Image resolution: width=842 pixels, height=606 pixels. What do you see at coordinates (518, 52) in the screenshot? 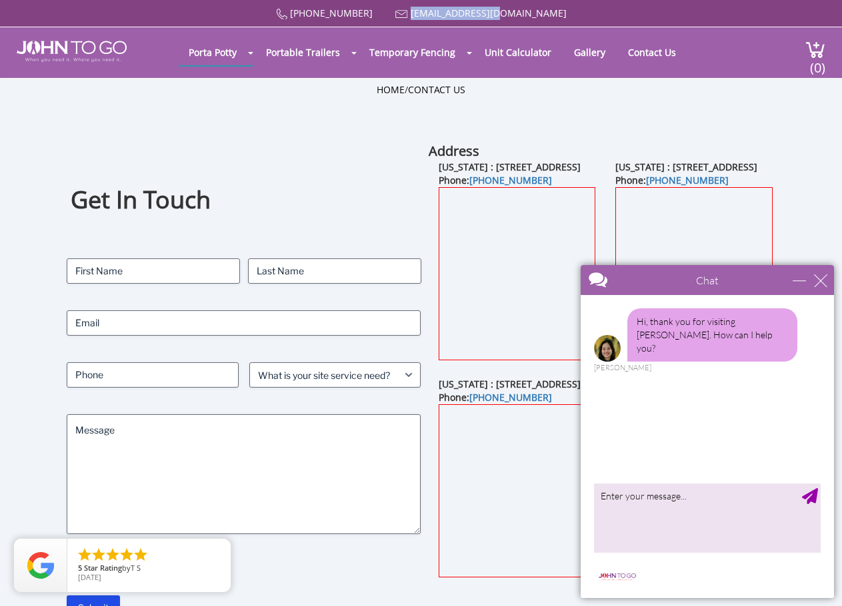
I see `a: Unit Calculator` at bounding box center [518, 52].